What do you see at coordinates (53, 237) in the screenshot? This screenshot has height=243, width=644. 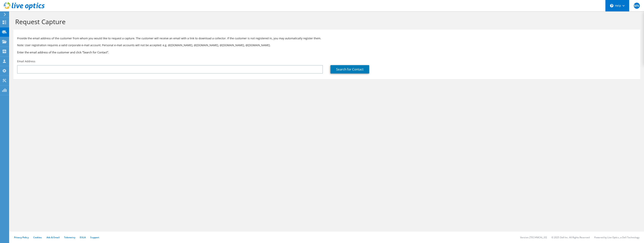 I see `a: Ads & Email` at bounding box center [53, 237].